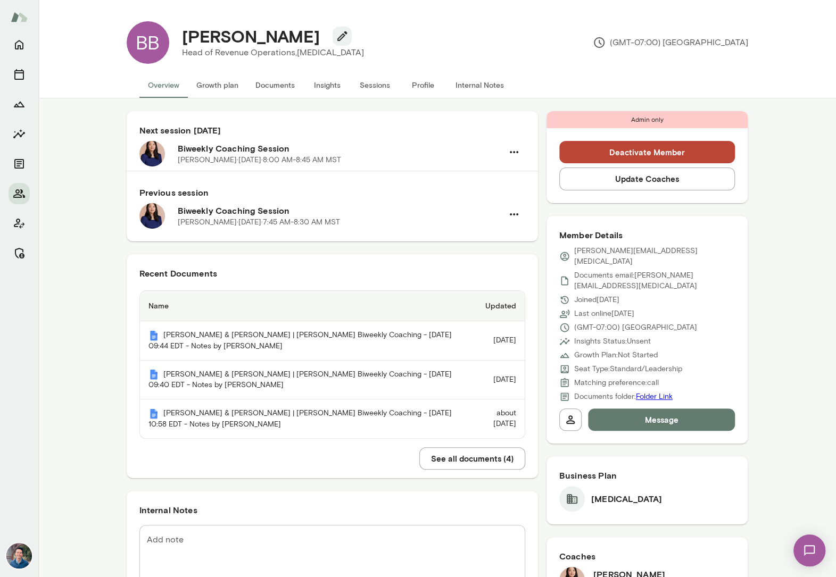 The width and height of the screenshot is (836, 577). What do you see at coordinates (479, 85) in the screenshot?
I see `button: Internal Notes` at bounding box center [479, 85].